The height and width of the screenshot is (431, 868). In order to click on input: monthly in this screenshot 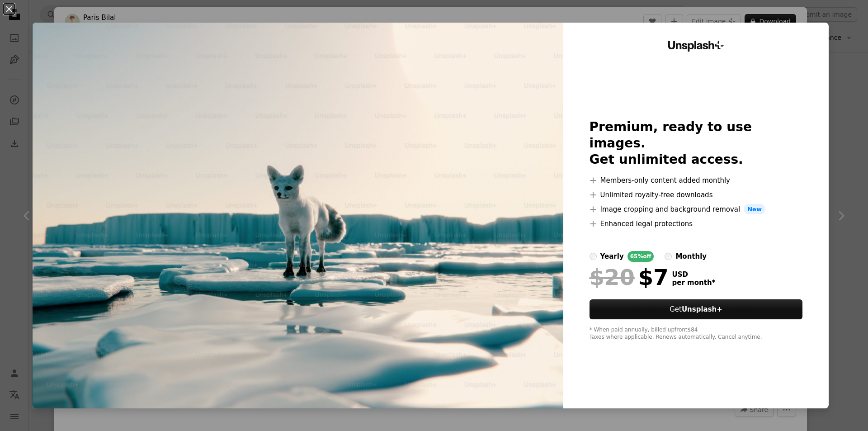, I will do `click(668, 256)`.